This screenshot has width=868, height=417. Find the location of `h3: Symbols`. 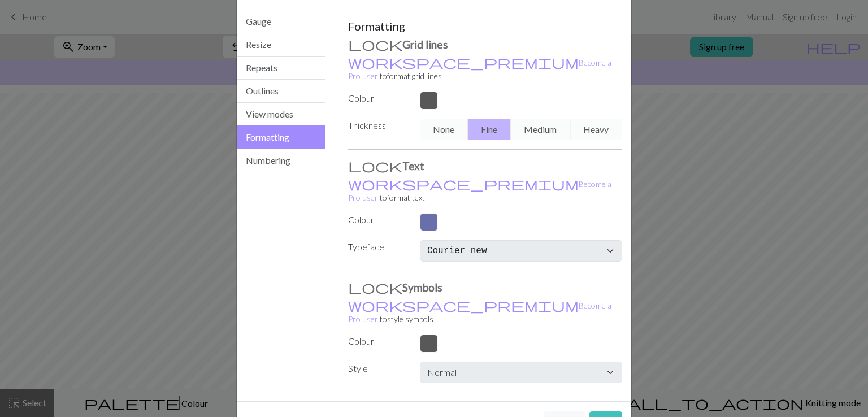

h3: Symbols is located at coordinates (485, 287).